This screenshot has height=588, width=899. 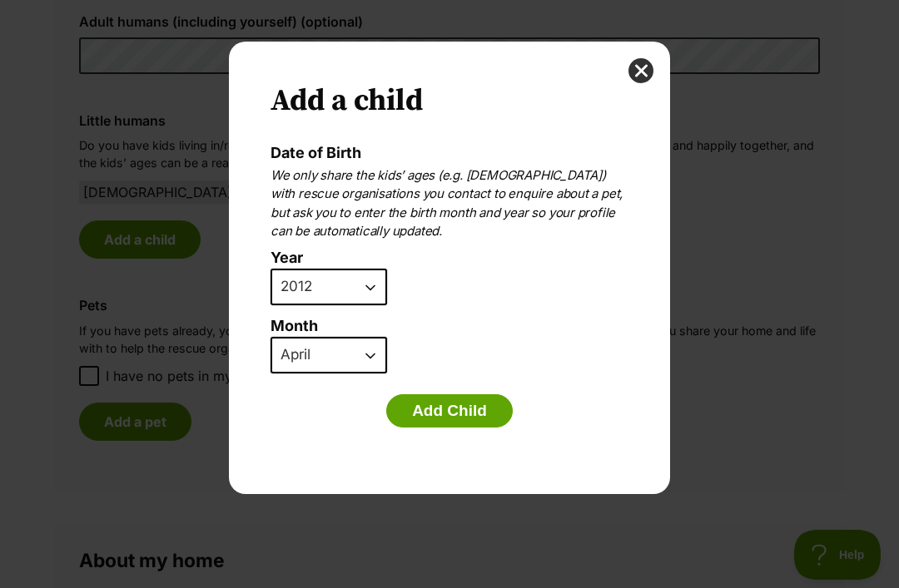 What do you see at coordinates (315, 152) in the screenshot?
I see `label: Date of Birth` at bounding box center [315, 152].